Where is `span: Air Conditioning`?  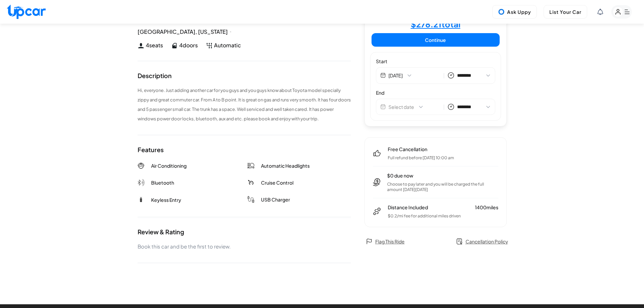 span: Air Conditioning is located at coordinates (169, 166).